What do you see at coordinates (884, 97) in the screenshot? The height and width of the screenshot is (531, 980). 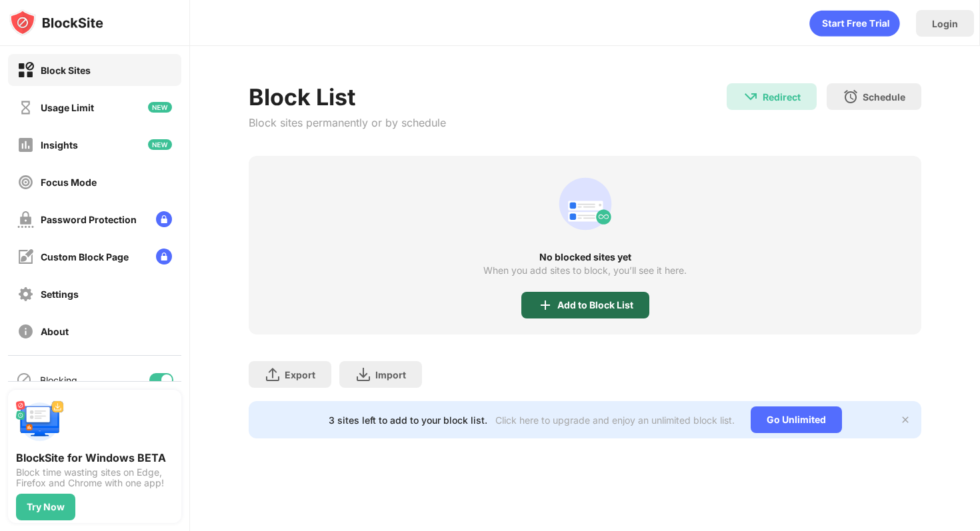 I see `div: Schedule` at bounding box center [884, 97].